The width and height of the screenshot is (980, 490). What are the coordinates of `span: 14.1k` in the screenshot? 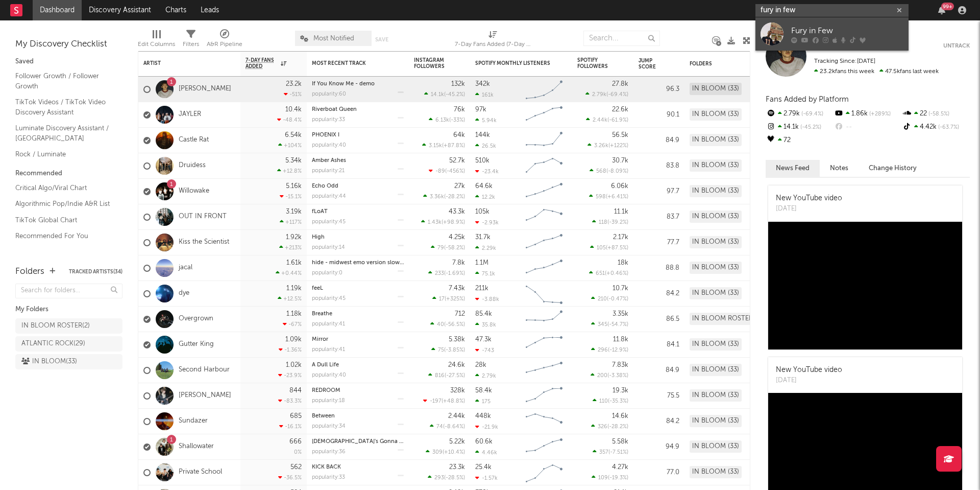 It's located at (437, 95).